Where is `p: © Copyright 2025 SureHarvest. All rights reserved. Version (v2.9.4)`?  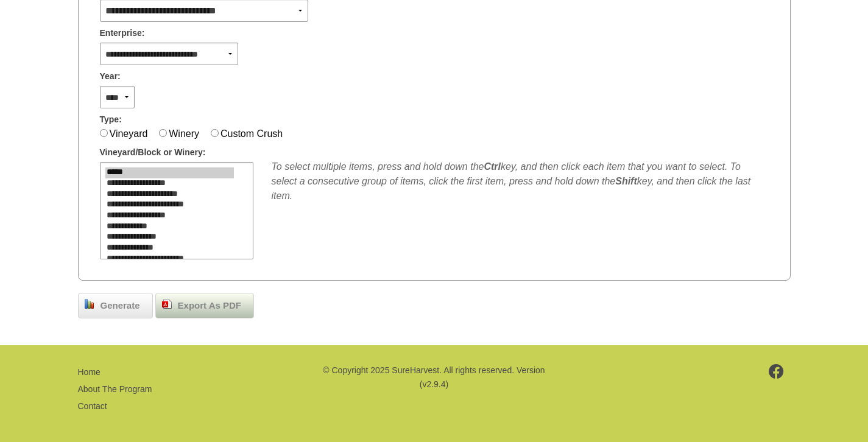
p: © Copyright 2025 SureHarvest. All rights reserved. Version (v2.9.4) is located at coordinates (434, 377).